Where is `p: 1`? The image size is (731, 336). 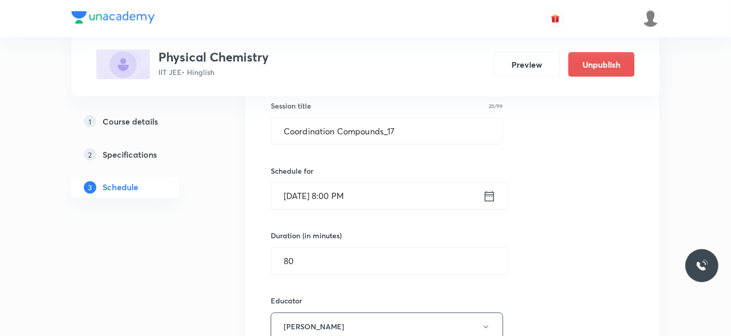 p: 1 is located at coordinates (90, 122).